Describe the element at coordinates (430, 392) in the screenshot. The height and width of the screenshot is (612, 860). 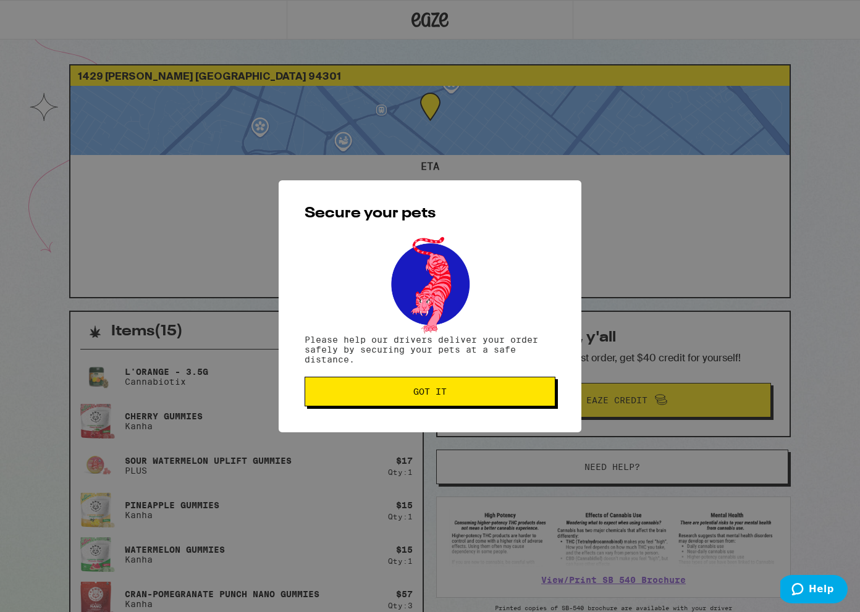
I see `span: Got it` at that location.